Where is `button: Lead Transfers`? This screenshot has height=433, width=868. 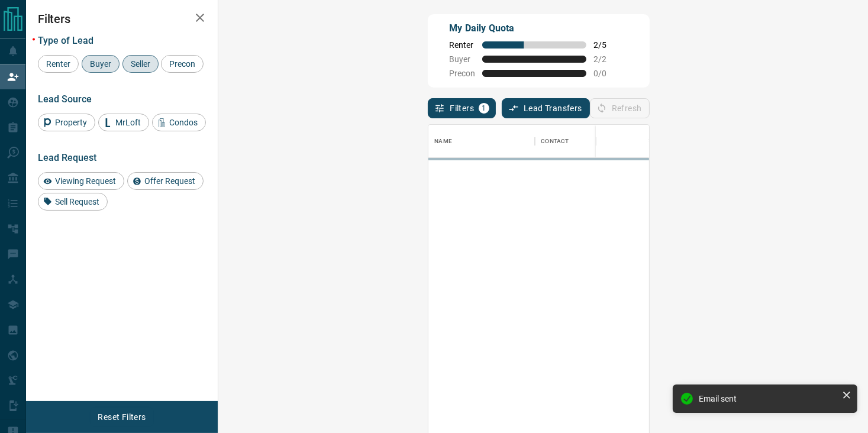
button: Lead Transfers is located at coordinates (546, 108).